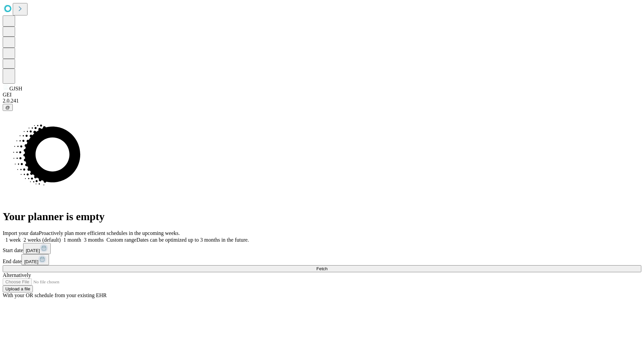  I want to click on h1: Your planner is empty, so click(322, 216).